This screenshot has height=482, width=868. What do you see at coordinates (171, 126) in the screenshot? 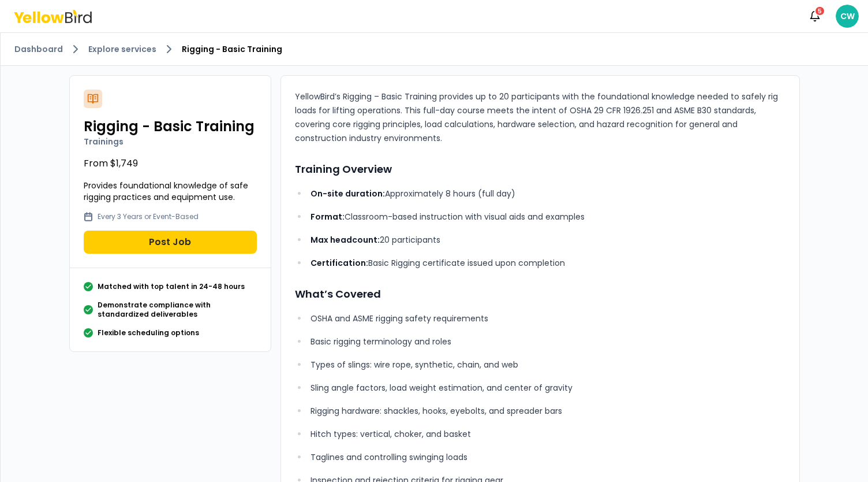
I see `h2: Rigging - Basic Training` at bounding box center [171, 126].